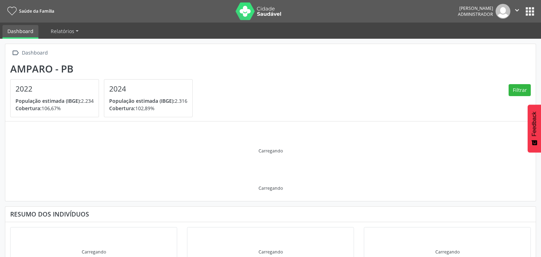 This screenshot has height=257, width=541. I want to click on p: 2.234, so click(55, 101).